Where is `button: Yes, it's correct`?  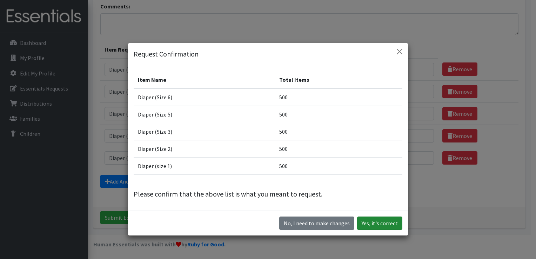
button: Yes, it's correct is located at coordinates (380, 223).